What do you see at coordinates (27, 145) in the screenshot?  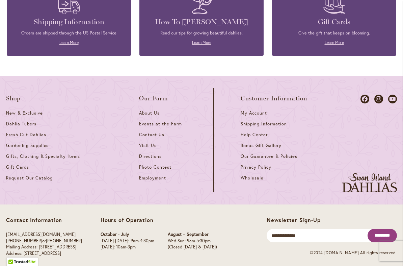 I see `span: Gardening Supplies` at bounding box center [27, 145].